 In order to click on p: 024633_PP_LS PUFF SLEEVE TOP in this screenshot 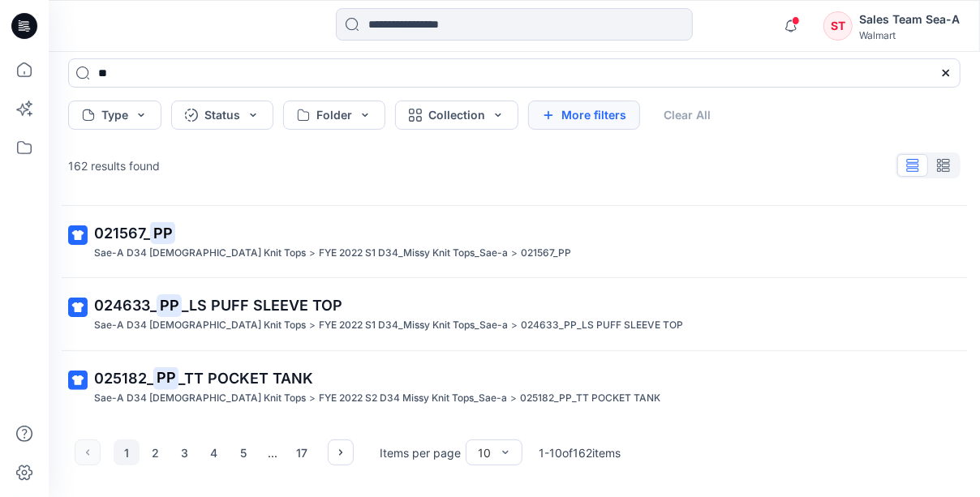, I will do `click(602, 325)`.